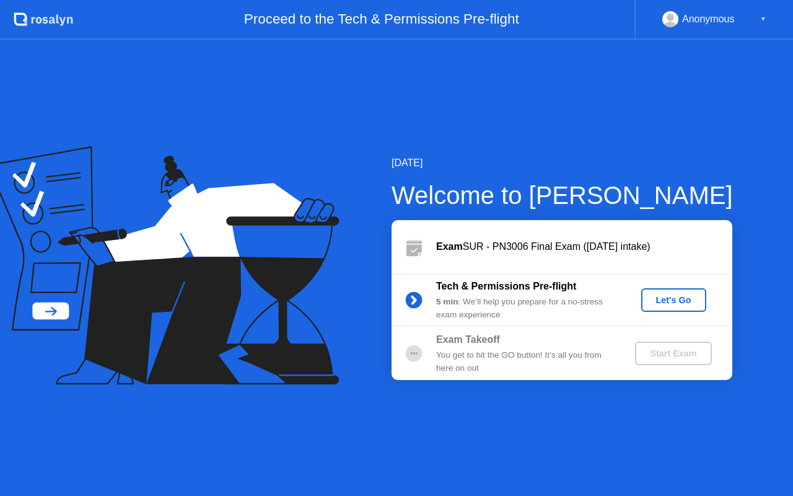 This screenshot has height=496, width=793. What do you see at coordinates (674, 300) in the screenshot?
I see `div: Let's Go` at bounding box center [674, 300].